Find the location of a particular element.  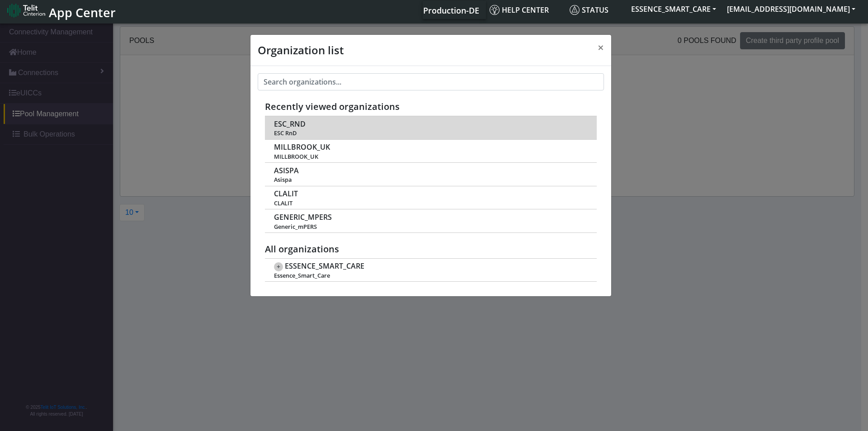

span: Asispa is located at coordinates (431, 179).